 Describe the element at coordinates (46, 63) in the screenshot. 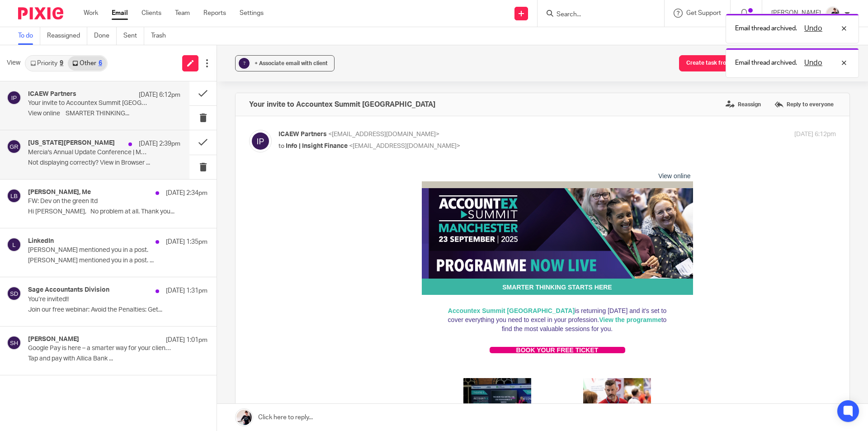

I see `a: Priority9` at that location.